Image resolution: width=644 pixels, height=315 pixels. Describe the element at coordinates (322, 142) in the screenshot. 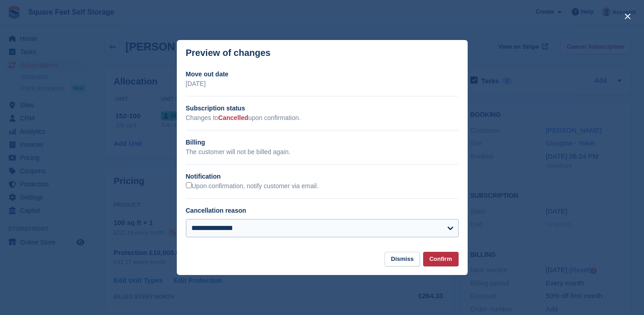

I see `h2: Billing` at that location.